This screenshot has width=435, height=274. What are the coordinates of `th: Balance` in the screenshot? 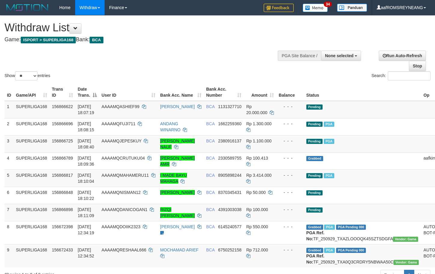 It's located at (290, 92).